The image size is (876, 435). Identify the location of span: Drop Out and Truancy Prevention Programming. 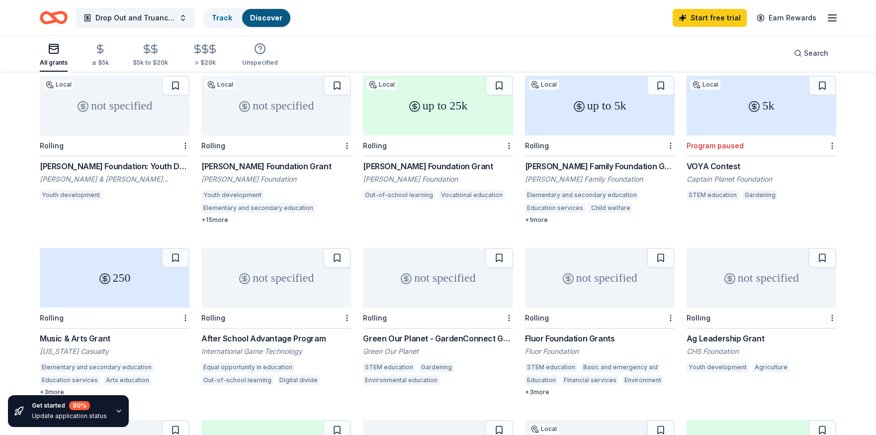
(135, 18).